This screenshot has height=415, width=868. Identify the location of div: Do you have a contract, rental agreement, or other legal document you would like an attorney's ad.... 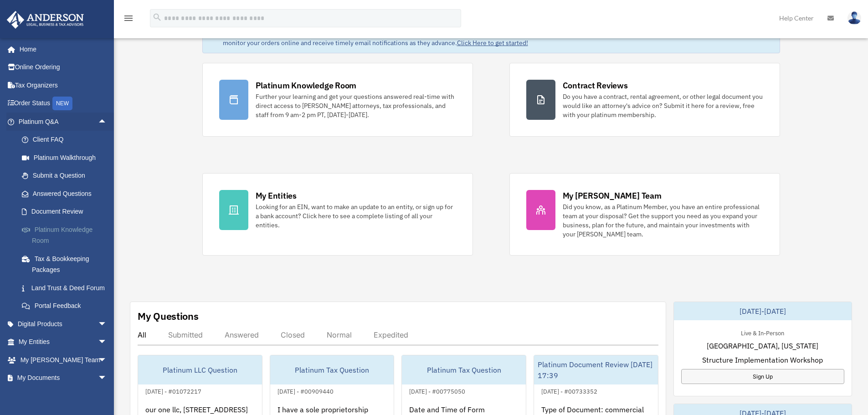
(663, 106).